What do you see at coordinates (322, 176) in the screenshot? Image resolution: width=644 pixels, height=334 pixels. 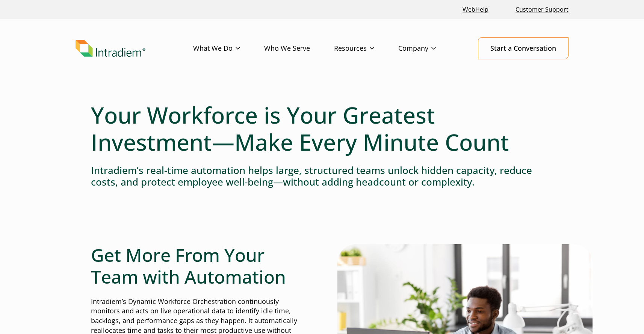 I see `h4: Intradiem’s real-time automation helps large, structured teams unlock hidden capacity, reduce cos...` at bounding box center [322, 176].